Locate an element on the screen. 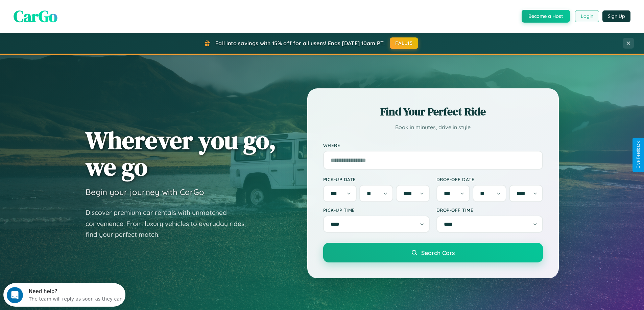 This screenshot has height=310, width=644. span: Search Cars is located at coordinates (438, 253).